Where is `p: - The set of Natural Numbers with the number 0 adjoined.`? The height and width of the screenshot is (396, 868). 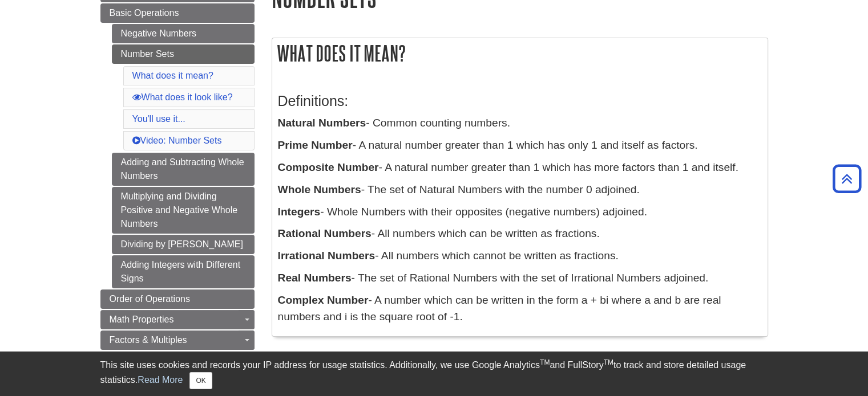
p: - The set of Natural Numbers with the number 0 adjoined. is located at coordinates (520, 190).